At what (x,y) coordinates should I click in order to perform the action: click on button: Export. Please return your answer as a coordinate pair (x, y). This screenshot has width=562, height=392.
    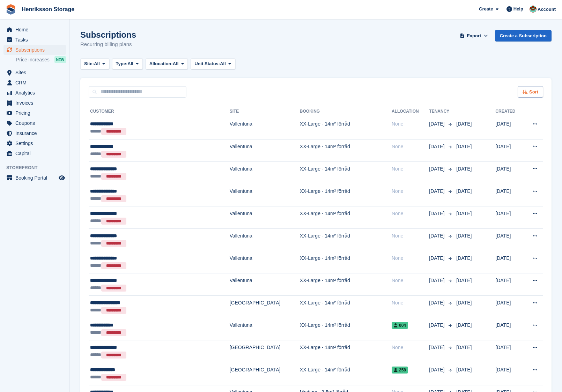
    Looking at the image, I should click on (474, 36).